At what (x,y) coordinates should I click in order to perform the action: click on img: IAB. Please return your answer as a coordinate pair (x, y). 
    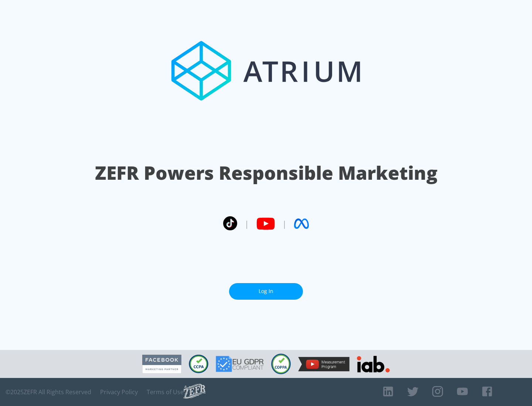
    Looking at the image, I should click on (373, 364).